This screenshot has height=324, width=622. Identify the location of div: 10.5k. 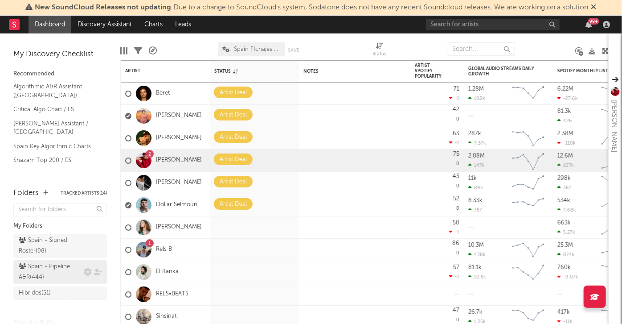
(477, 276).